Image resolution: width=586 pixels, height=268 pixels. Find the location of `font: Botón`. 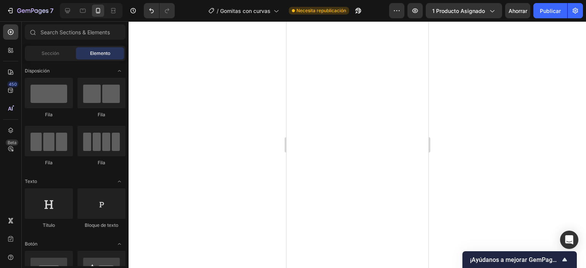

font: Botón is located at coordinates (31, 244).